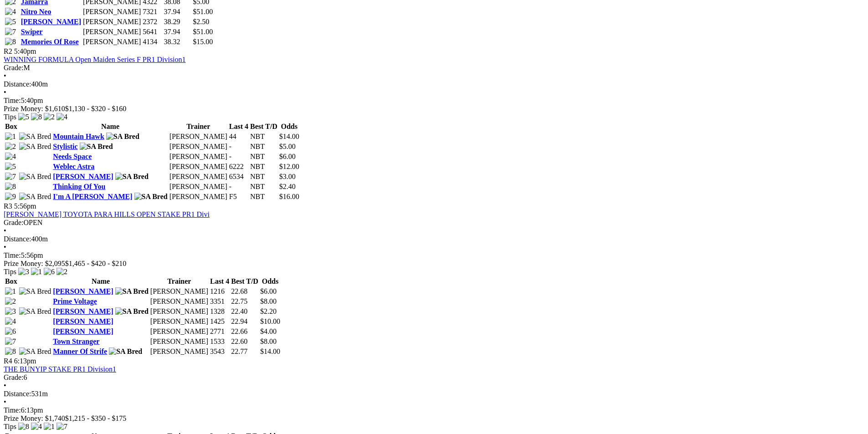 The image size is (868, 434). I want to click on span: $1,465 - $420 - $210, so click(96, 263).